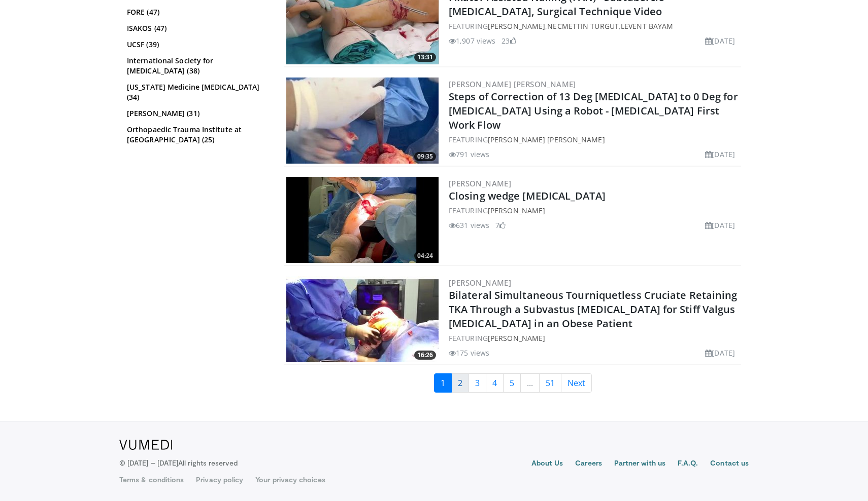 Image resolution: width=868 pixels, height=501 pixels. What do you see at coordinates (469, 154) in the screenshot?
I see `li: 791 views` at bounding box center [469, 154].